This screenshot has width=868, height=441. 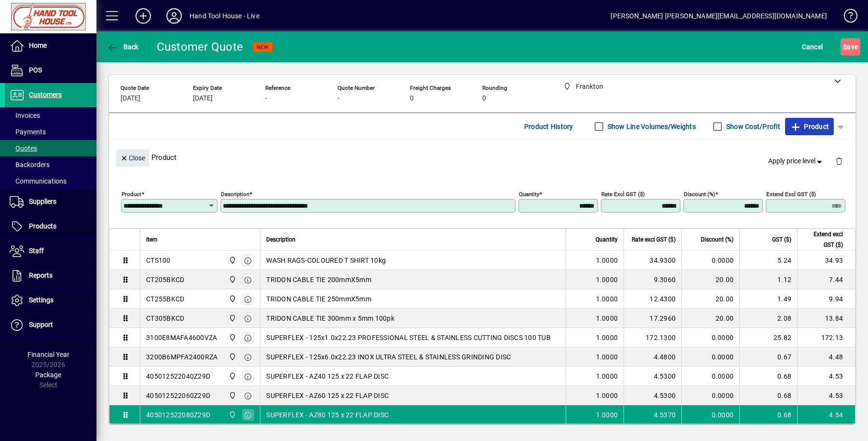 What do you see at coordinates (123, 47) in the screenshot?
I see `button: Back` at bounding box center [123, 47].